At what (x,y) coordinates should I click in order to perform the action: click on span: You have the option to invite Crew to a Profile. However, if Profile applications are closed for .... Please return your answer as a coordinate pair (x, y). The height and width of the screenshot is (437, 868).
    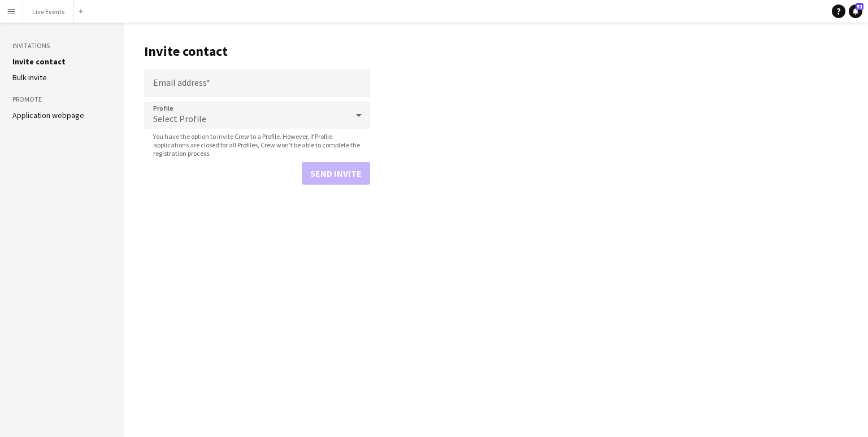
    Looking at the image, I should click on (257, 144).